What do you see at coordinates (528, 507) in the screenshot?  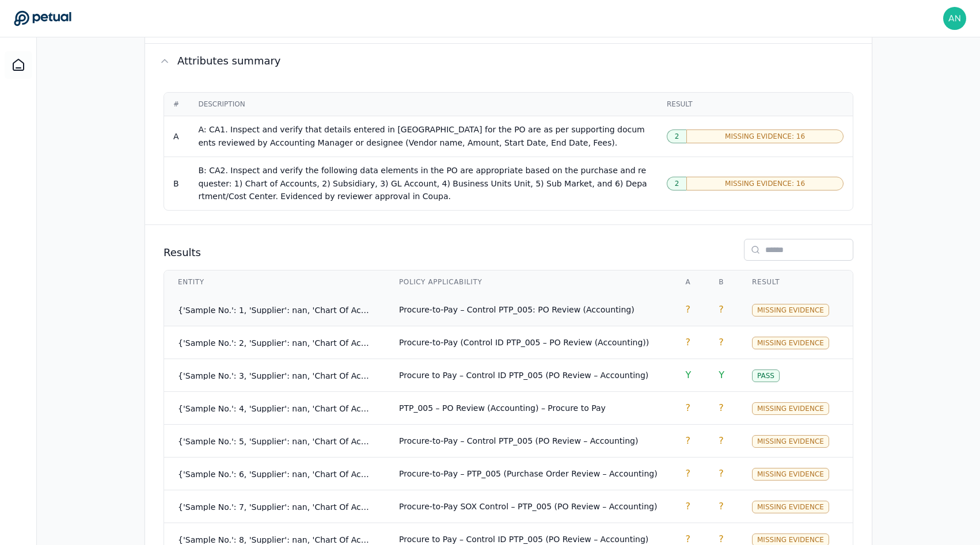 I see `span: Procure-to-Pay SOX Control – PTP_005 (PO Review – Accounting)` at bounding box center [528, 507].